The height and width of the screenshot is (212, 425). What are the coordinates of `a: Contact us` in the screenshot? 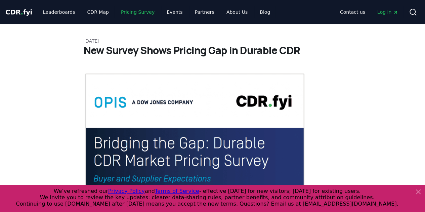 It's located at (352, 12).